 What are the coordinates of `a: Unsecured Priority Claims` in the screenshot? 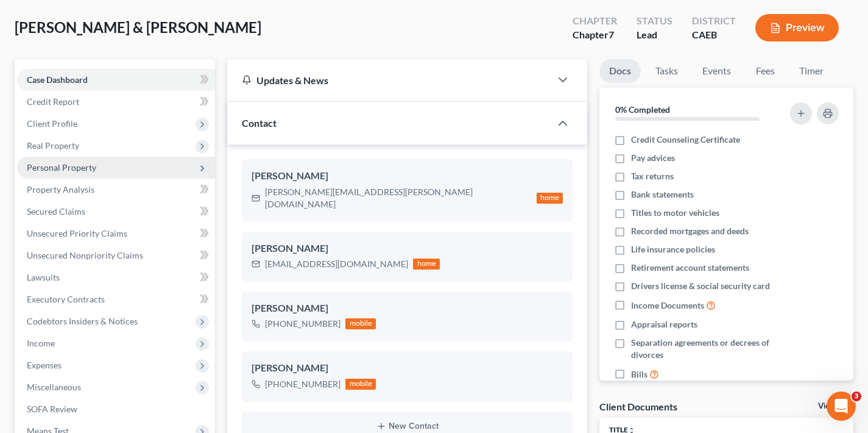 It's located at (116, 234).